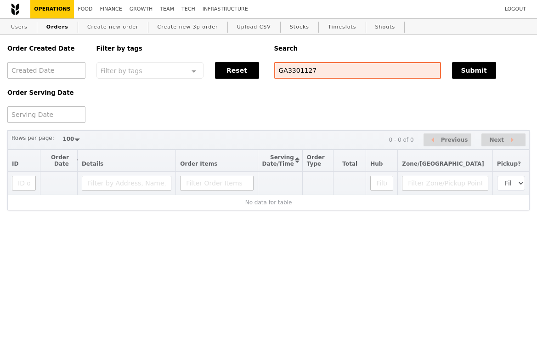 The height and width of the screenshot is (341, 537). I want to click on input: Search any field, so click(358, 70).